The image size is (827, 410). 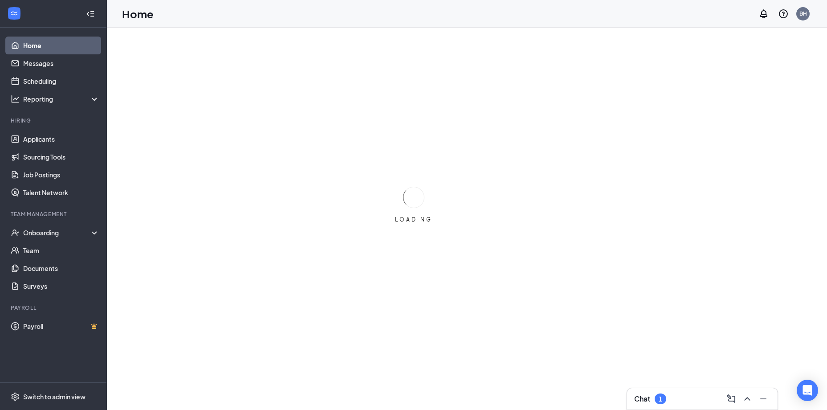 What do you see at coordinates (807, 390) in the screenshot?
I see `div: Open Intercom Messenger` at bounding box center [807, 390].